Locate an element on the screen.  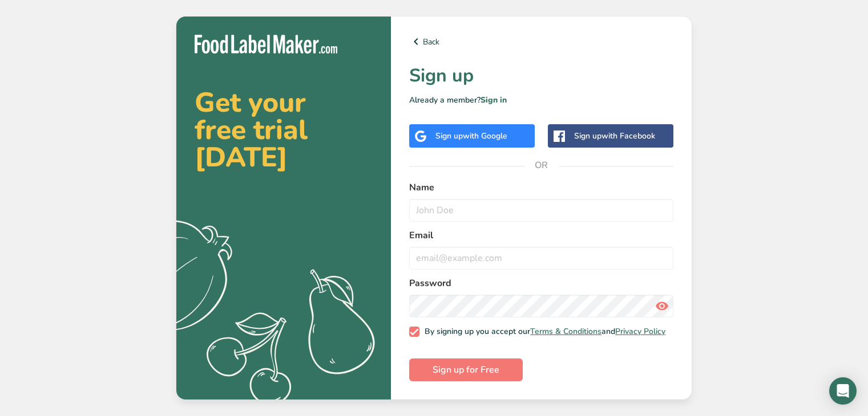
a: Sign in is located at coordinates (494, 100).